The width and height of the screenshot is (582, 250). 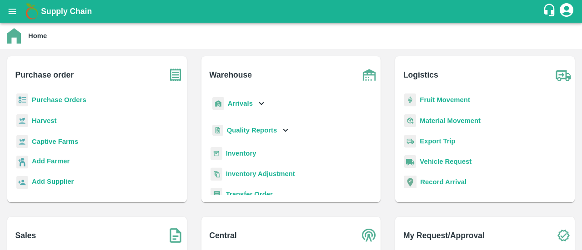 What do you see at coordinates (55, 142) in the screenshot?
I see `a: Captive Farms` at bounding box center [55, 142].